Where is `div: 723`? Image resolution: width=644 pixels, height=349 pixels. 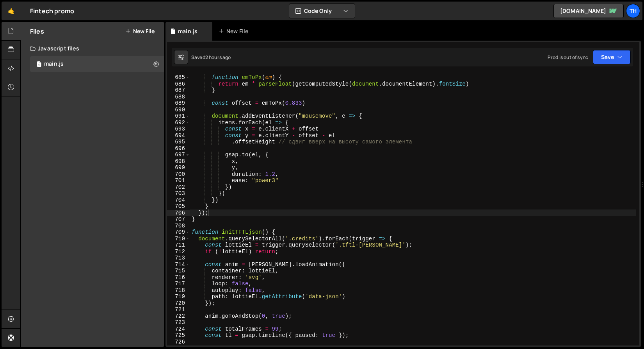
div: 723 is located at coordinates (178, 322).